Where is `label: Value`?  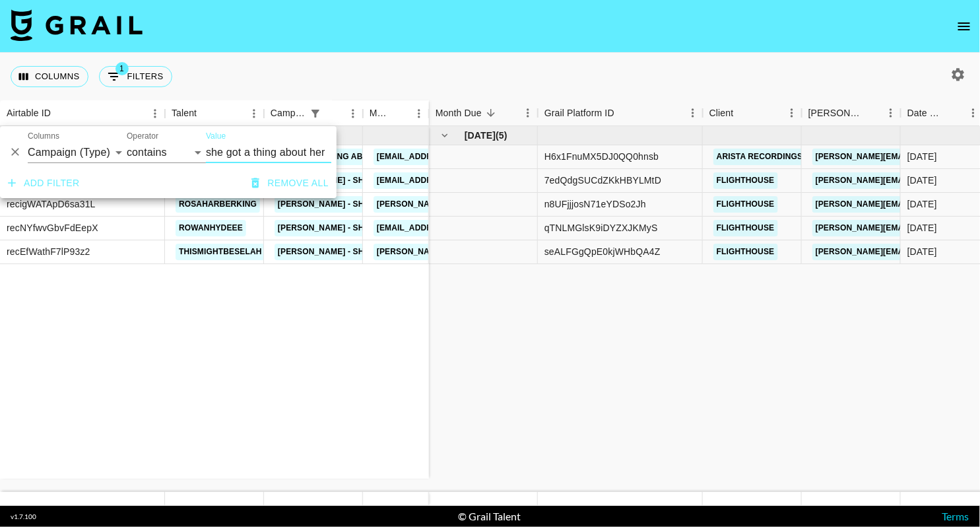
label: Value is located at coordinates (216, 136).